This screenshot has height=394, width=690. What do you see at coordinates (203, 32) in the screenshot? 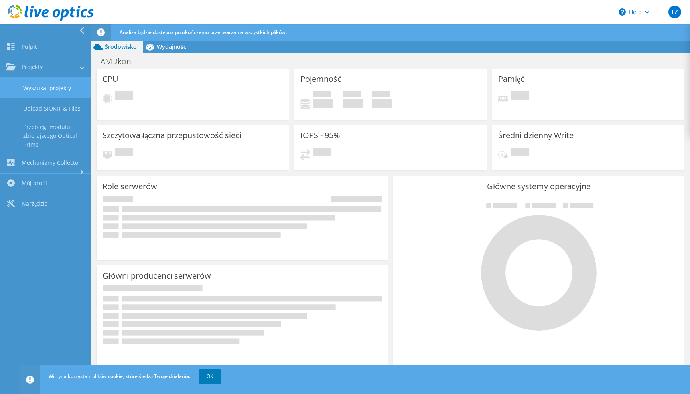
I see `span: Analiza będzie dostępna po ukończeniu przetwarzania wszystkich plików.` at bounding box center [203, 32].